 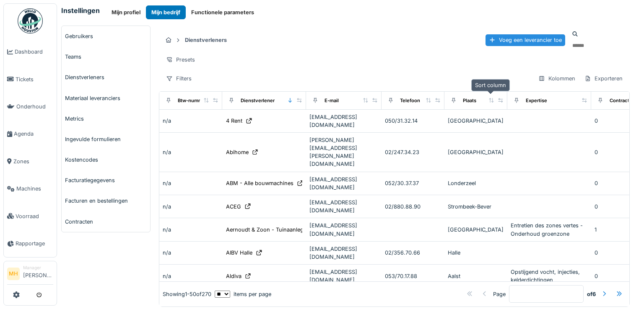 I want to click on div: 02/247.34.23, so click(x=413, y=152).